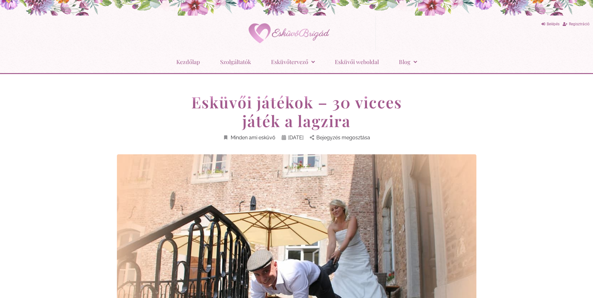  Describe the element at coordinates (579, 24) in the screenshot. I see `span: Regisztráció` at that location.